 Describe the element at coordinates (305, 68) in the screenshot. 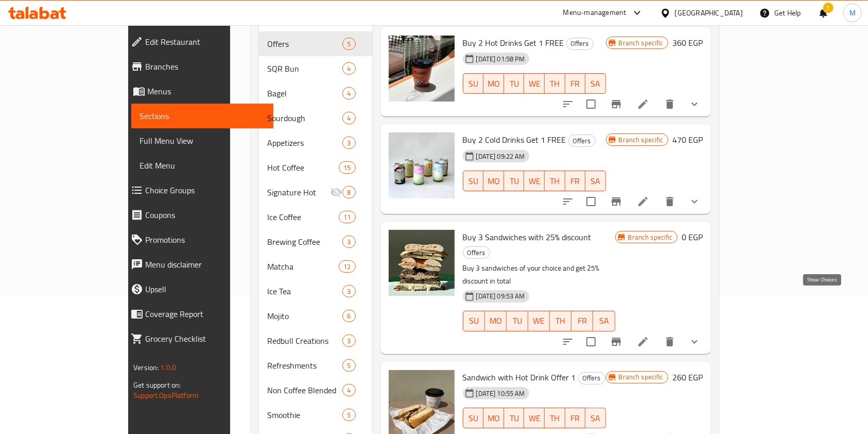

I see `div: SQR Bun` at that location.